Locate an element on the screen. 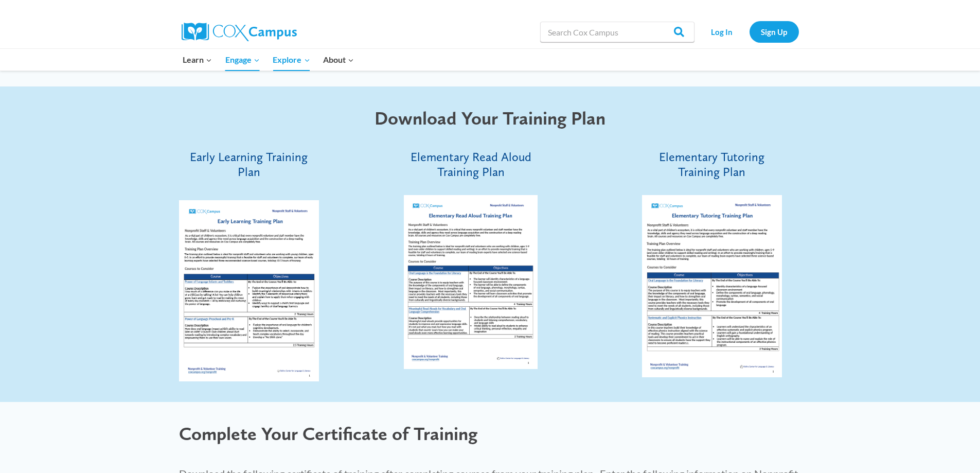 The height and width of the screenshot is (473, 980). a: Log In is located at coordinates (722, 32).